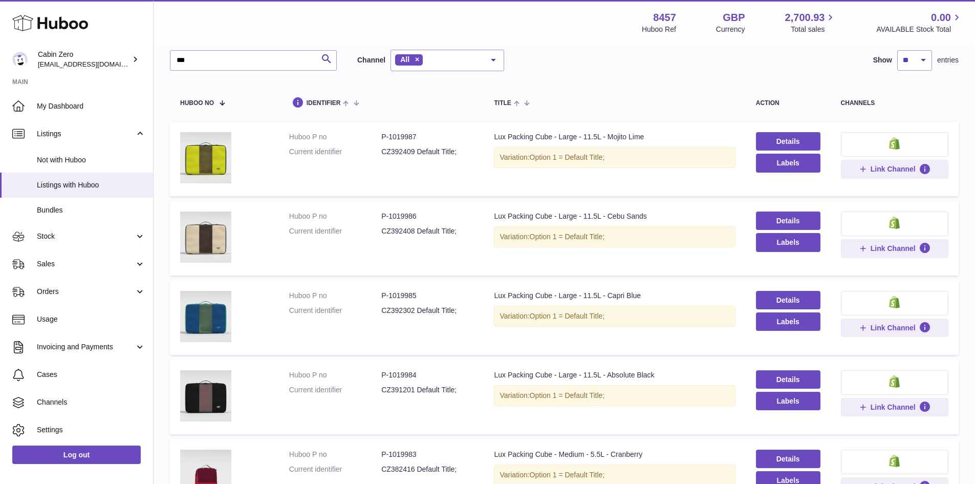 The width and height of the screenshot is (975, 484). I want to click on span: Cases, so click(91, 374).